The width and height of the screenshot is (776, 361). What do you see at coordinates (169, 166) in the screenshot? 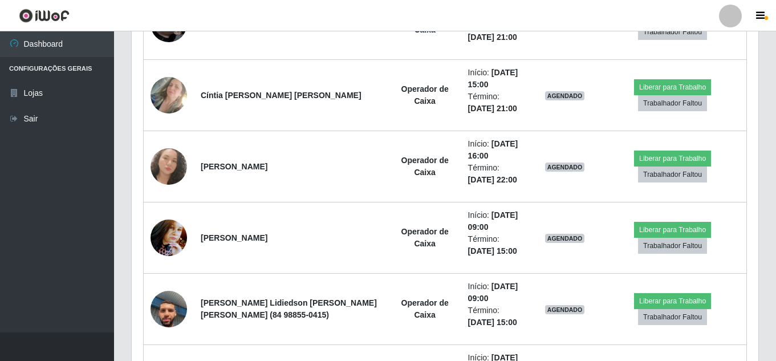
I see `img: 1754776232793.jpeg` at bounding box center [169, 166].